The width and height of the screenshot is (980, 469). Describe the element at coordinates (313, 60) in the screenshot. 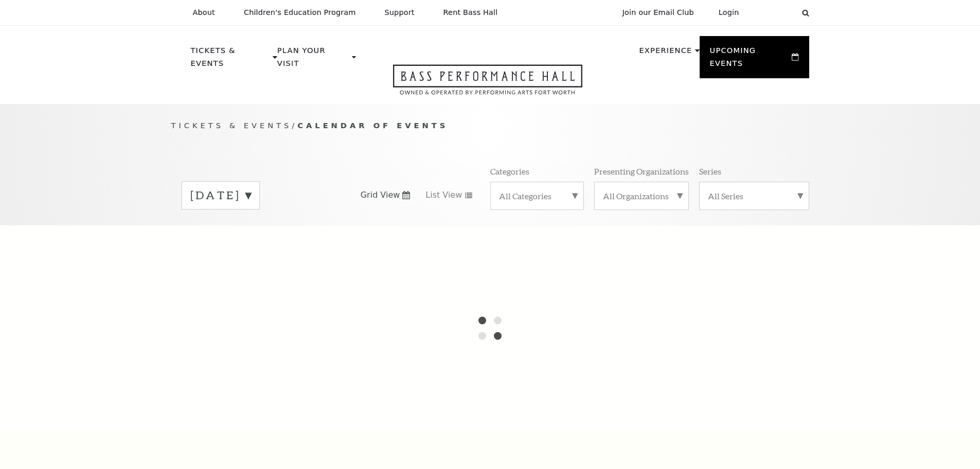

I see `p: Plan Your Visit` at that location.